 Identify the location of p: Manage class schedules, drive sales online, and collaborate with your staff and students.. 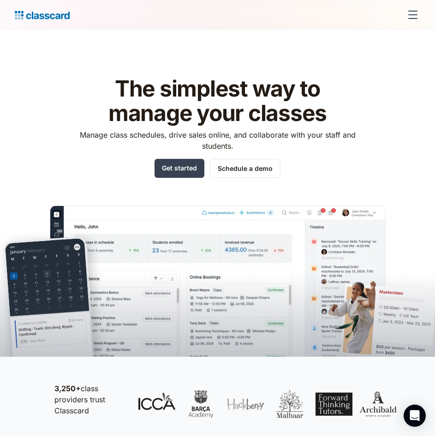
(217, 140).